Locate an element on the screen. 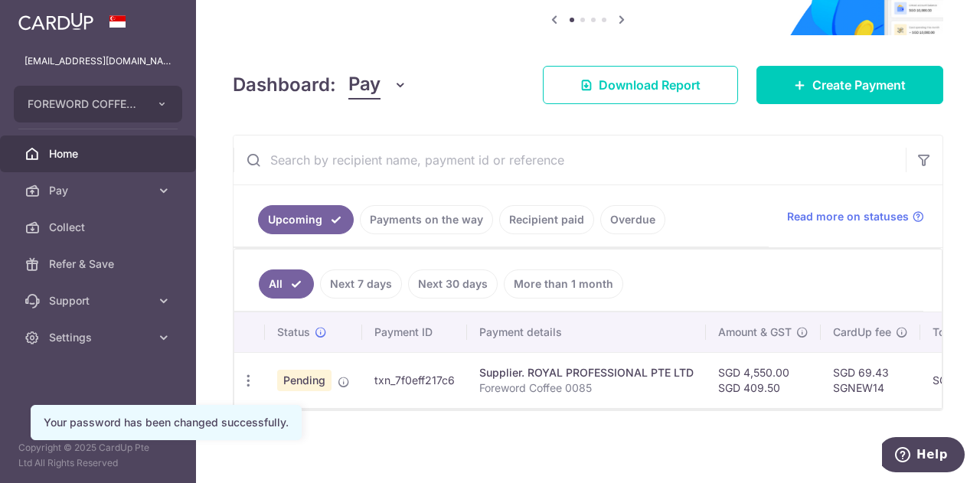 The width and height of the screenshot is (980, 483). img: CardUp is located at coordinates (56, 22).